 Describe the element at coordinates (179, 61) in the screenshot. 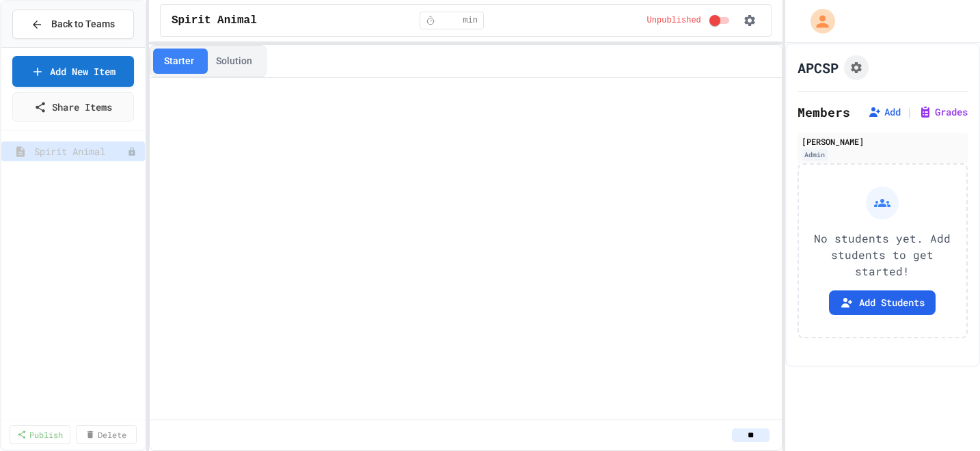

I see `button: Starter` at that location.